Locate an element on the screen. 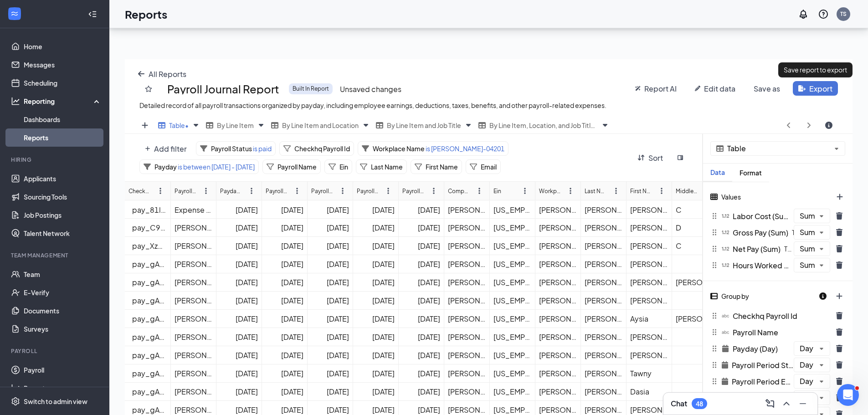 The width and height of the screenshot is (868, 415). span: Payday is located at coordinates (165, 167).